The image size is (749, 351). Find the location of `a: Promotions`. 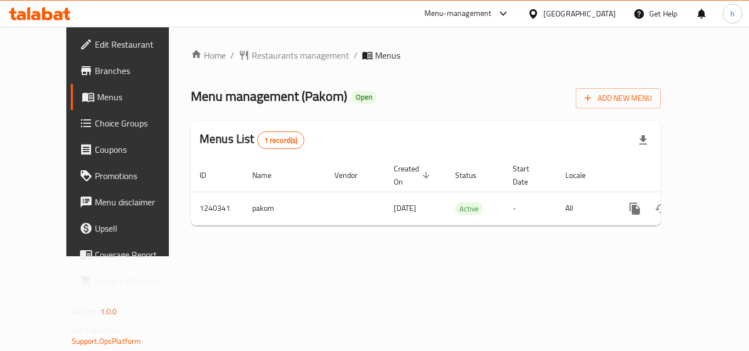

a: Promotions is located at coordinates (131, 176).